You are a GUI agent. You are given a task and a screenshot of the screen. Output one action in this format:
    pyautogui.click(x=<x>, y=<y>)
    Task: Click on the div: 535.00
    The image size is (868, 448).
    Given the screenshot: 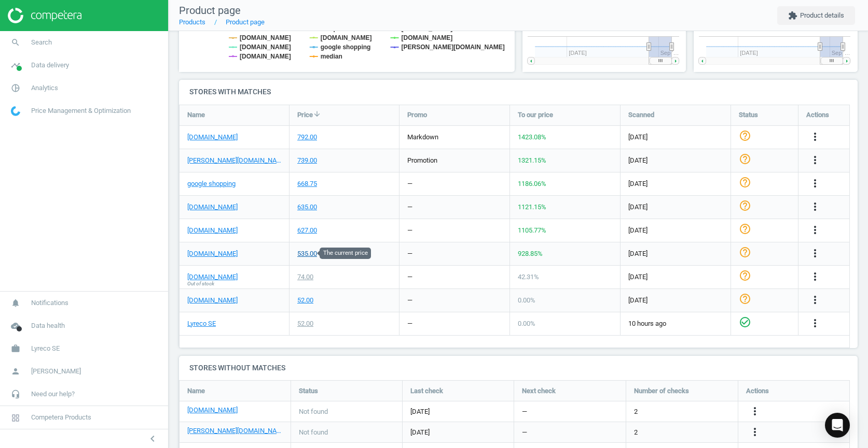 What is the action you would take?
    pyautogui.click(x=307, y=254)
    